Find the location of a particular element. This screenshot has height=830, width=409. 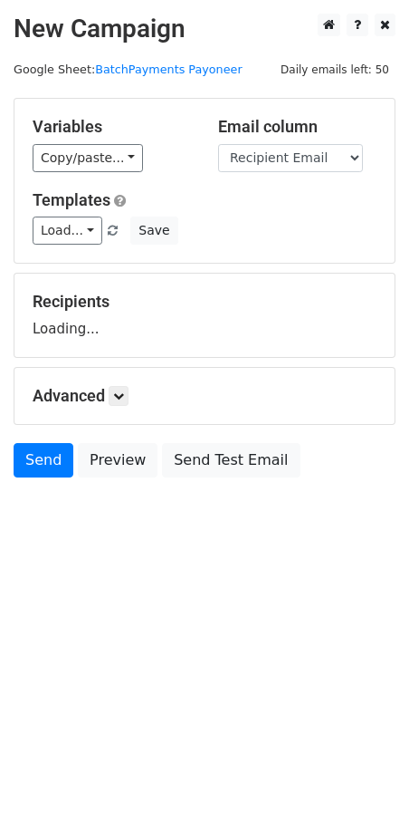

h2: New Campaign is located at coordinates (205, 29).